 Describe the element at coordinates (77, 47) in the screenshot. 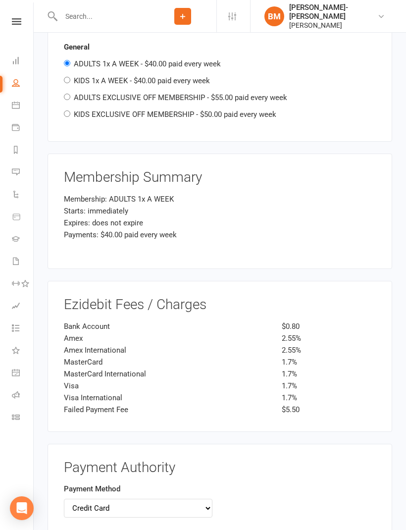

I see `strong: General` at that location.